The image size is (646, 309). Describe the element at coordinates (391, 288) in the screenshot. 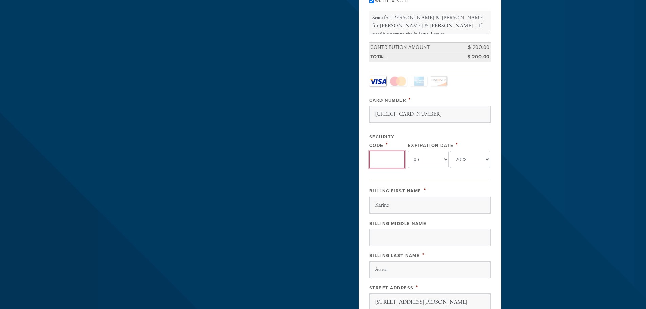

I see `label: Street Address` at that location.